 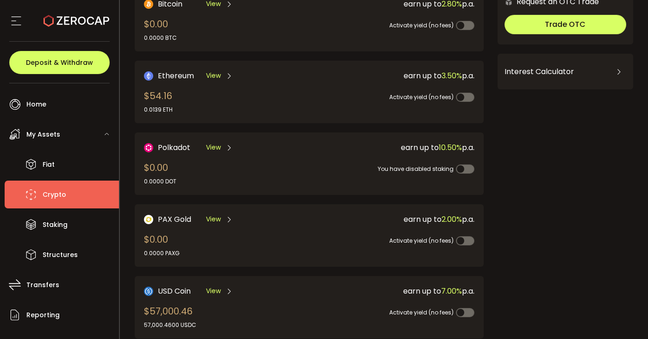 What do you see at coordinates (59, 63) in the screenshot?
I see `span: Deposit & Withdraw` at bounding box center [59, 63].